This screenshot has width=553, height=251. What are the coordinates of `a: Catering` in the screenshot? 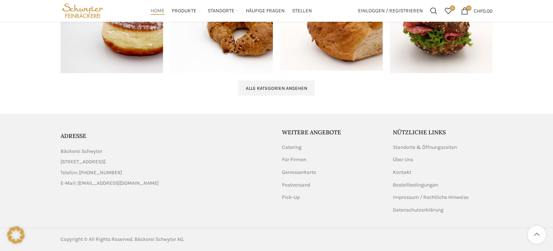 It's located at (292, 148).